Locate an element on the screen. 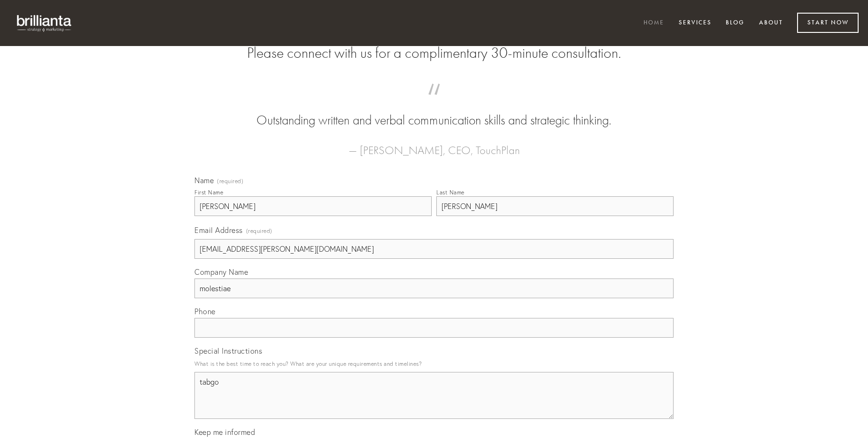  div: Last Name is located at coordinates (450, 192).